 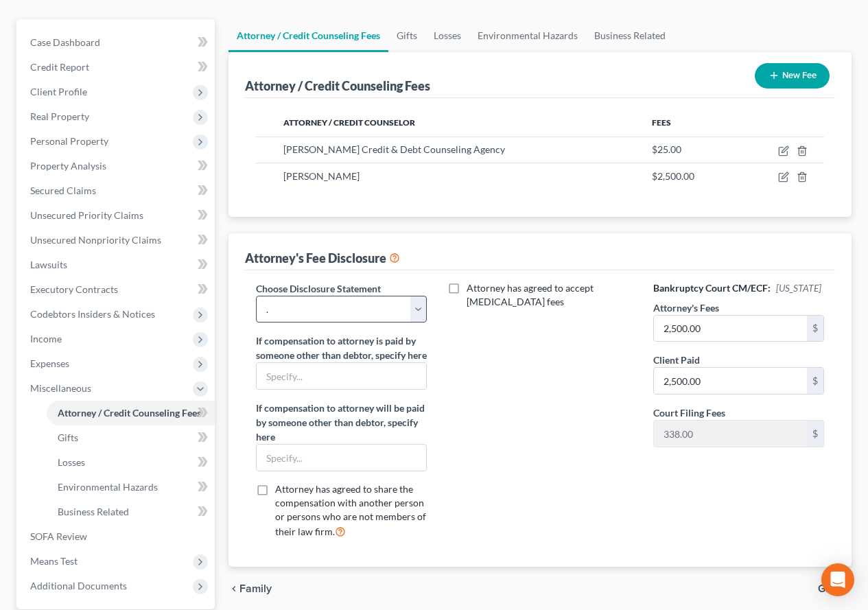 I want to click on span: Means Test, so click(x=53, y=560).